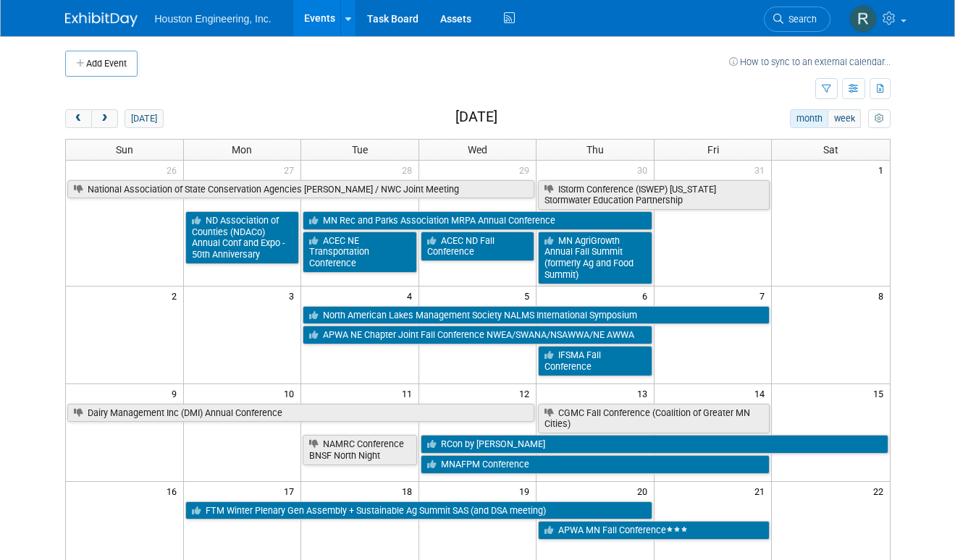 The image size is (955, 560). I want to click on span: 2, so click(177, 295).